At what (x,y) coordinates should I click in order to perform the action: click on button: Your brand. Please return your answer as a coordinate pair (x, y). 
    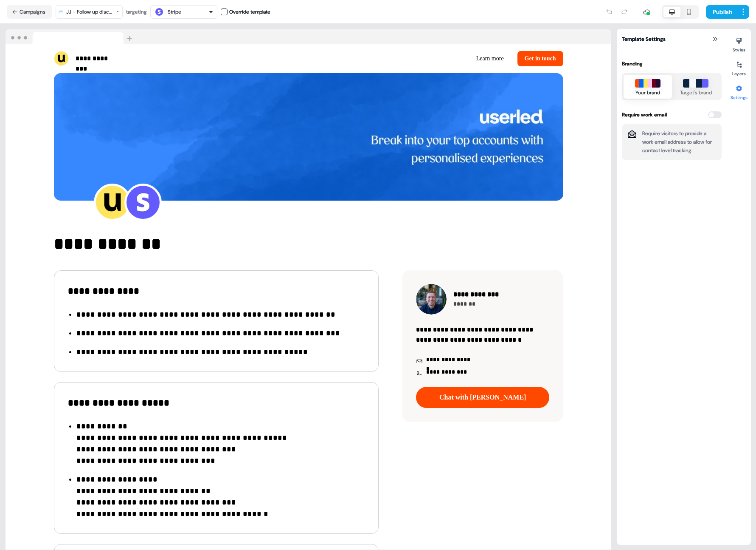
    Looking at the image, I should click on (648, 87).